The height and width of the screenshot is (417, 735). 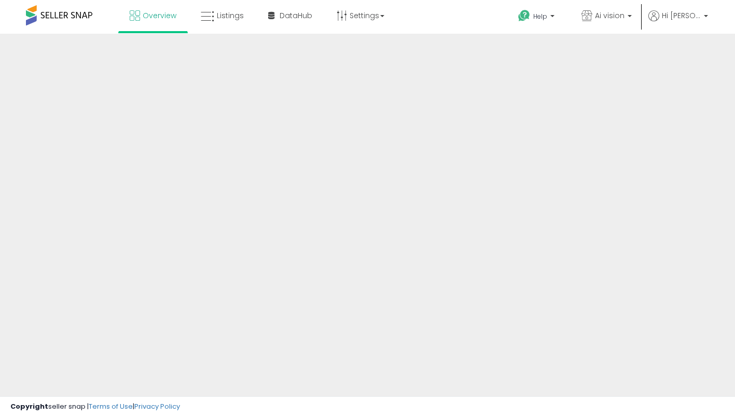 What do you see at coordinates (230, 16) in the screenshot?
I see `span: Listings` at bounding box center [230, 16].